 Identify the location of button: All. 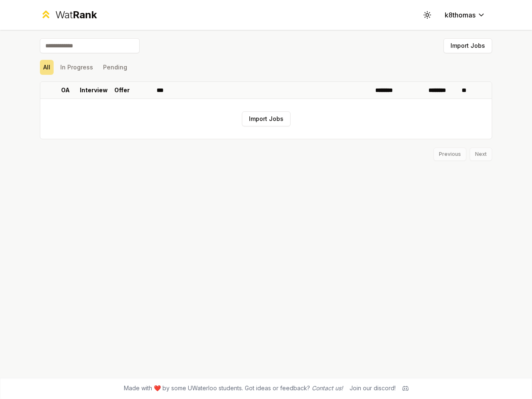
(47, 68).